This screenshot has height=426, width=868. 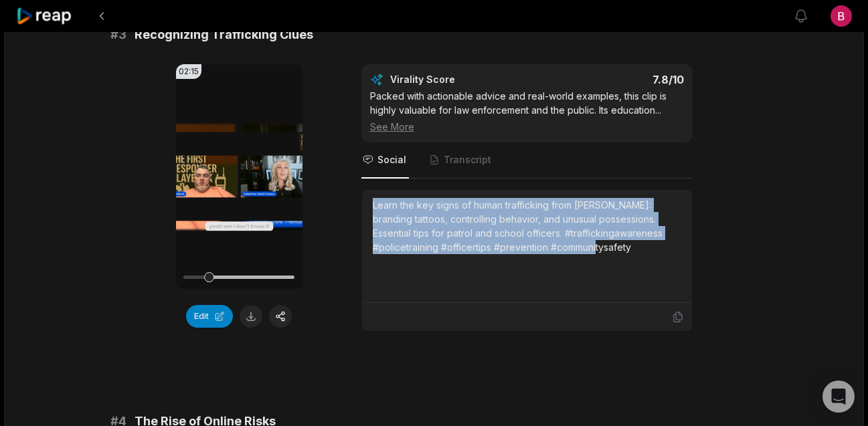 I want to click on div: Virality Score, so click(x=462, y=80).